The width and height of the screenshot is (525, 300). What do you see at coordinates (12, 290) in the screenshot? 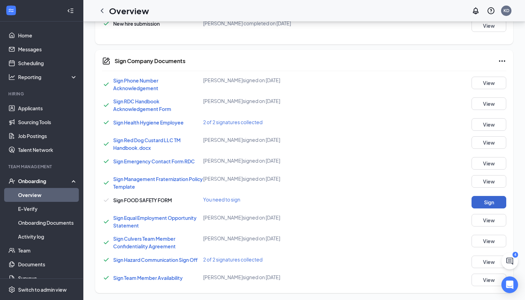
I see `svg: Settings` at bounding box center [12, 290].